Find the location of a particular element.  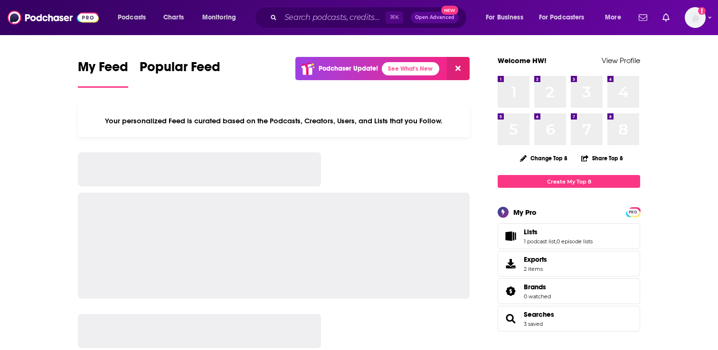

a: Charts is located at coordinates (173, 18).